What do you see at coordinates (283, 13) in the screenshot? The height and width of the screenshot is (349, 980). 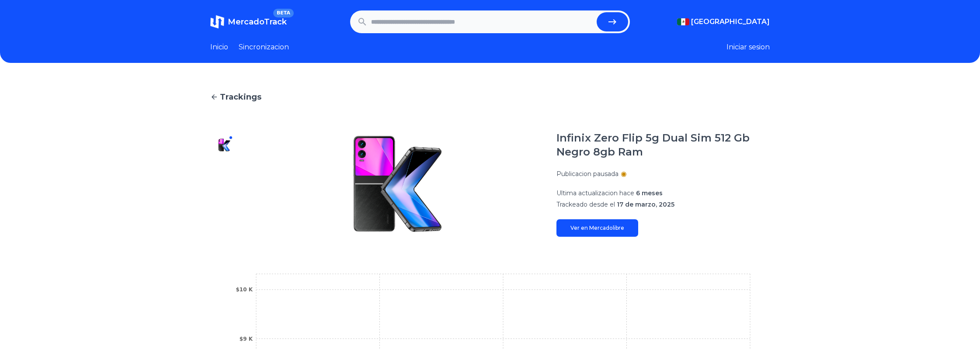 I see `span: BETA` at bounding box center [283, 13].